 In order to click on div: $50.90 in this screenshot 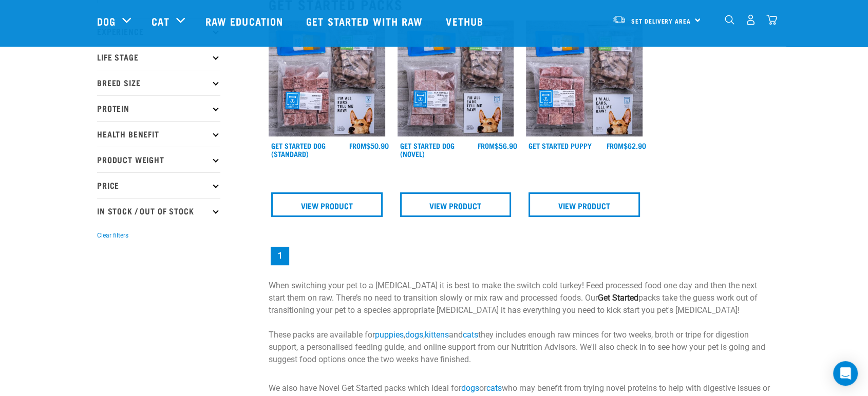, I will do `click(369, 145)`.